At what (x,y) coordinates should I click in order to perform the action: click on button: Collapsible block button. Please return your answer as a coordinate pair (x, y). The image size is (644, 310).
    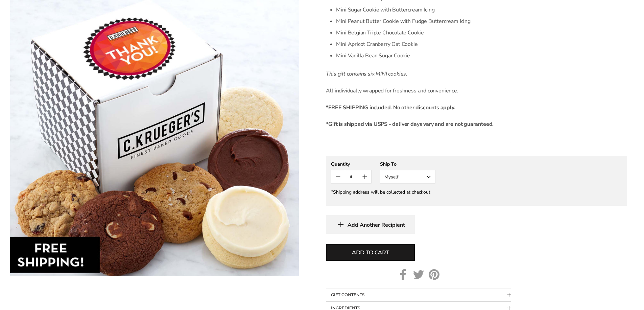
    Looking at the image, I should click on (418, 295).